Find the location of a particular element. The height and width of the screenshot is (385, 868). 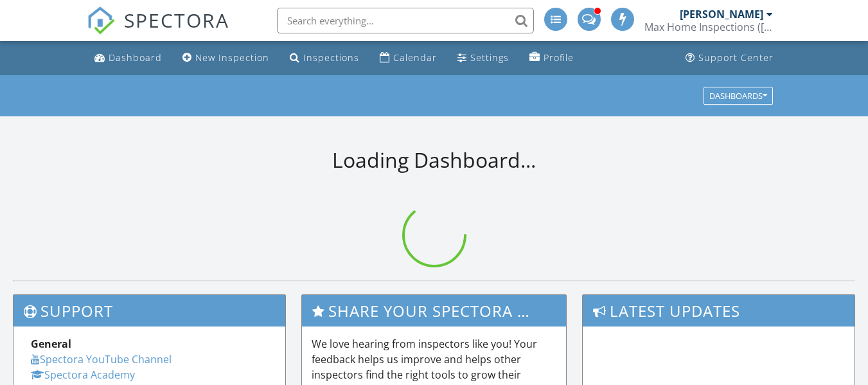

a: Spectora YouTube Channel is located at coordinates (101, 360).